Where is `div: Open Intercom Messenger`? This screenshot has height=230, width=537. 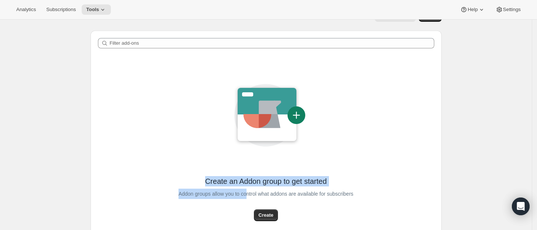 div: Open Intercom Messenger is located at coordinates (521, 207).